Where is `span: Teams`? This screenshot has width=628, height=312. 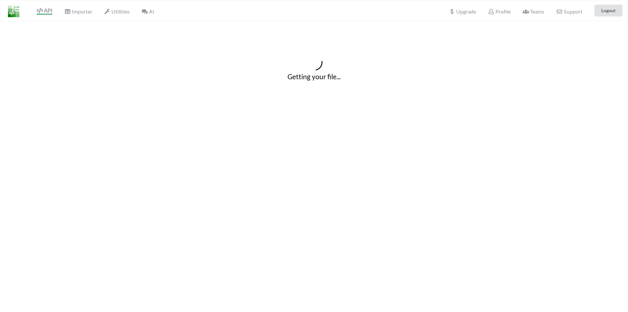 span: Teams is located at coordinates (533, 11).